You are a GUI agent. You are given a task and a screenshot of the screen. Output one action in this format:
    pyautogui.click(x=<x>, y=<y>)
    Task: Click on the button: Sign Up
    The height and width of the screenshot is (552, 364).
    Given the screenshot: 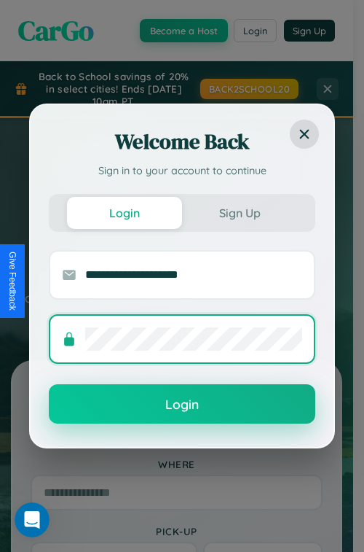 What is the action you would take?
    pyautogui.click(x=240, y=213)
    